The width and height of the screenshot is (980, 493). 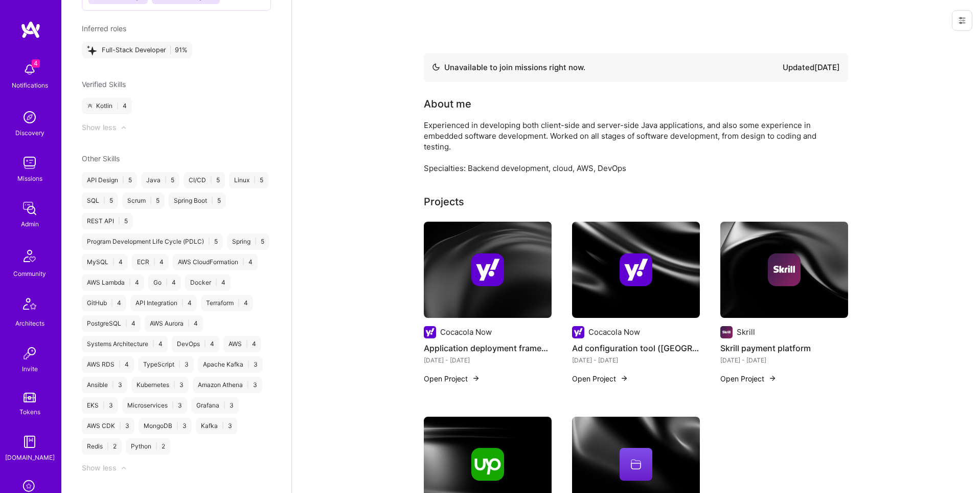 I want to click on div: Architects, so click(x=29, y=323).